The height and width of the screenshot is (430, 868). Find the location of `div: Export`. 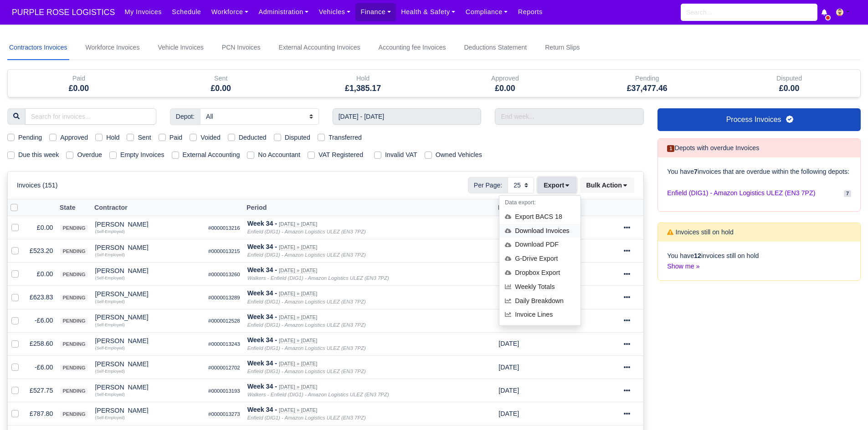

div: Export is located at coordinates (559, 185).